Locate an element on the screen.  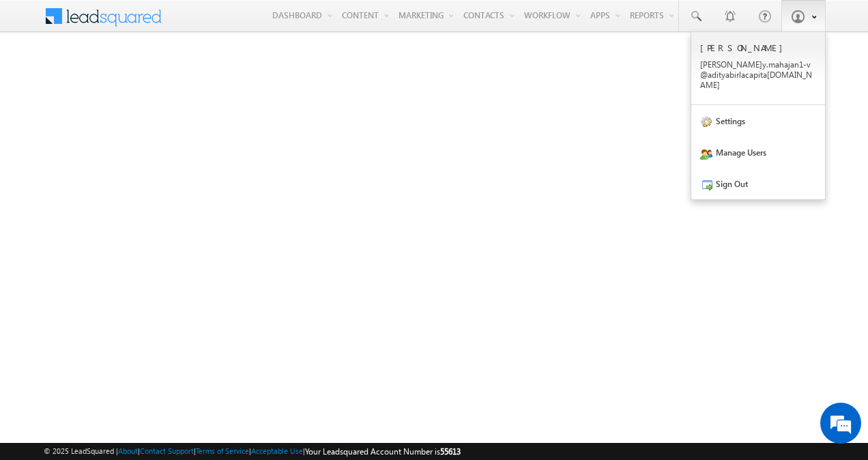
div: Chat with us now is located at coordinates (150, 81).